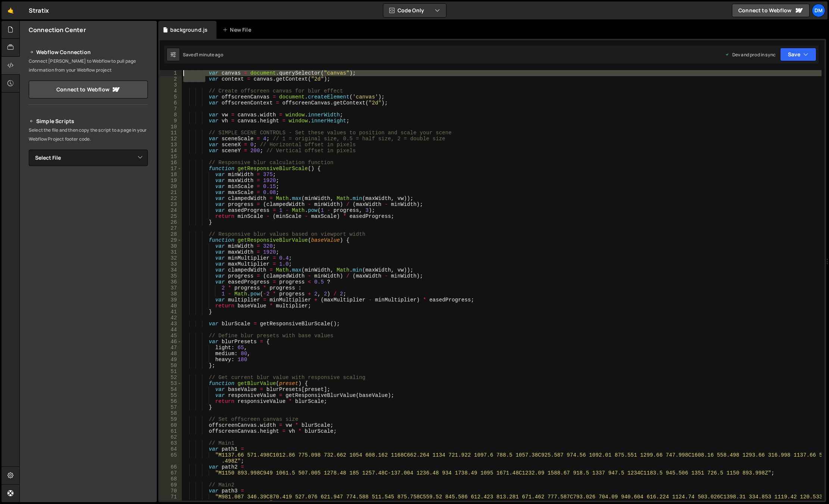 This screenshot has height=504, width=829. What do you see at coordinates (171, 318) in the screenshot?
I see `div: 42` at bounding box center [171, 318].